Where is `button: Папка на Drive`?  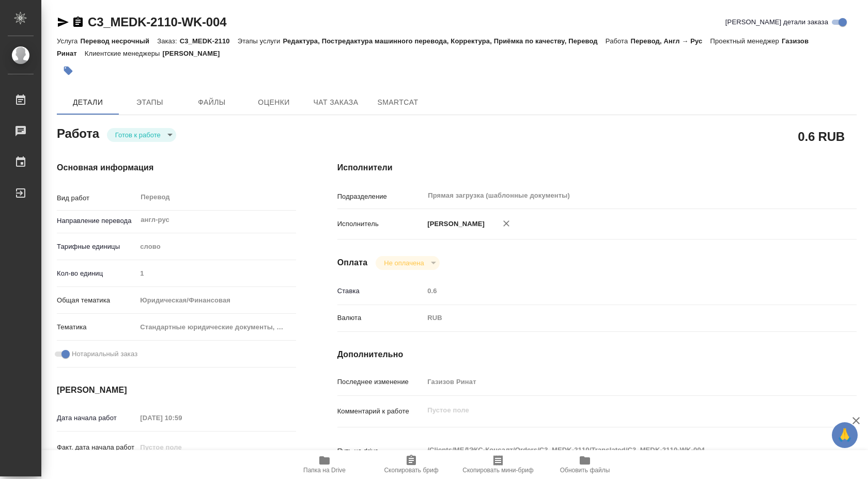 button: Папка на Drive is located at coordinates (324, 464).